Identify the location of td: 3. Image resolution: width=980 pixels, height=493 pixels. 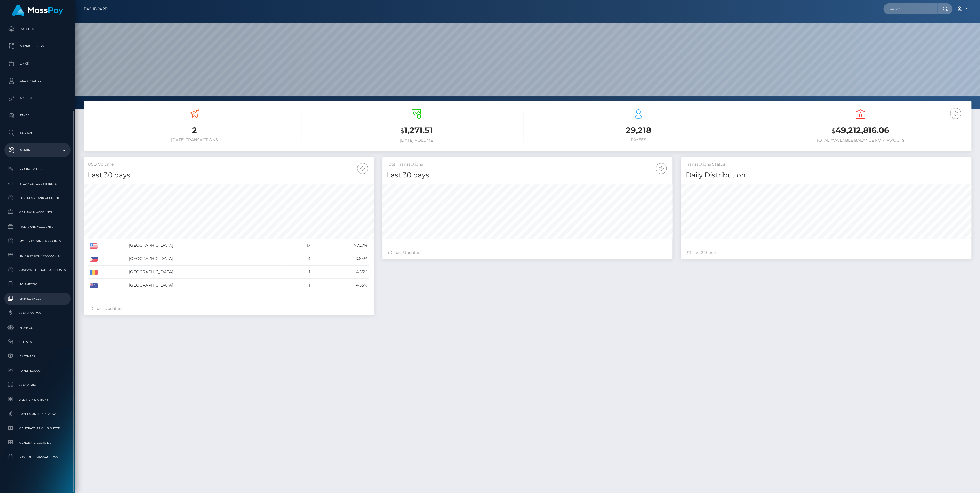
(299, 259).